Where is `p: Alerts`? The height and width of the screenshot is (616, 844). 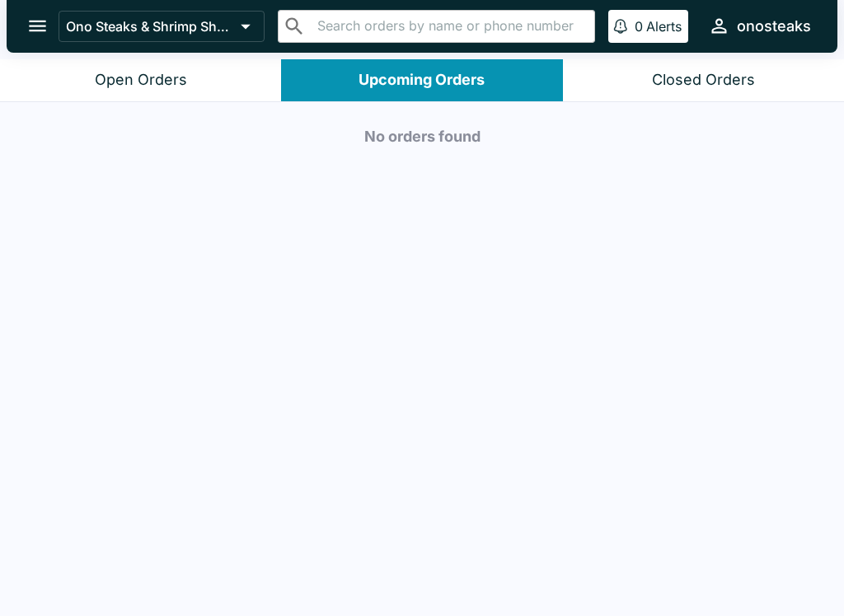 p: Alerts is located at coordinates (663, 26).